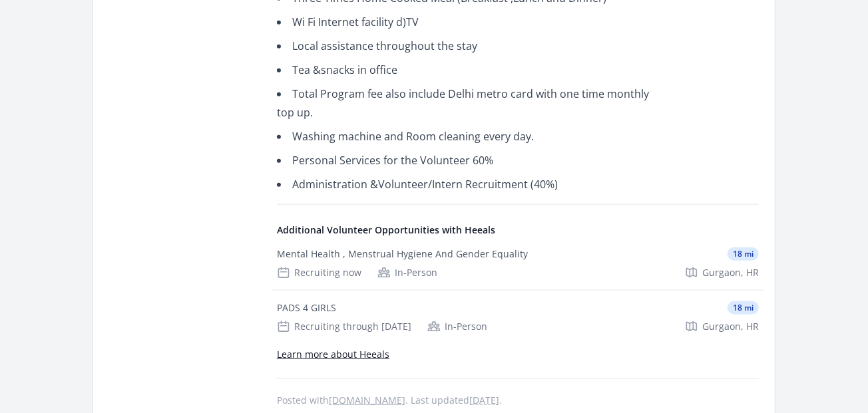 This screenshot has height=413, width=868. Describe the element at coordinates (517, 230) in the screenshot. I see `h4: Additional Volunteer Opportunities with Heeals` at that location.